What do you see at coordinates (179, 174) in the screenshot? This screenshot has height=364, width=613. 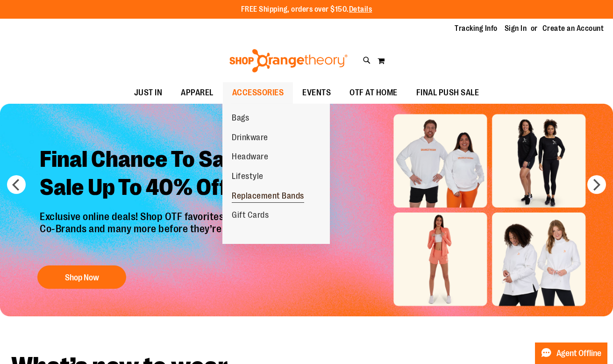 I see `h2: Final Chance To Save - Sale Up To 40% Off!` at bounding box center [179, 174].